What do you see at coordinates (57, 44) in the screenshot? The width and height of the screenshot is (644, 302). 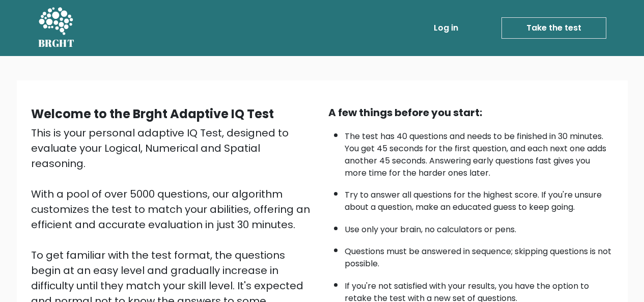 I see `h5: BRGHT` at bounding box center [57, 44].